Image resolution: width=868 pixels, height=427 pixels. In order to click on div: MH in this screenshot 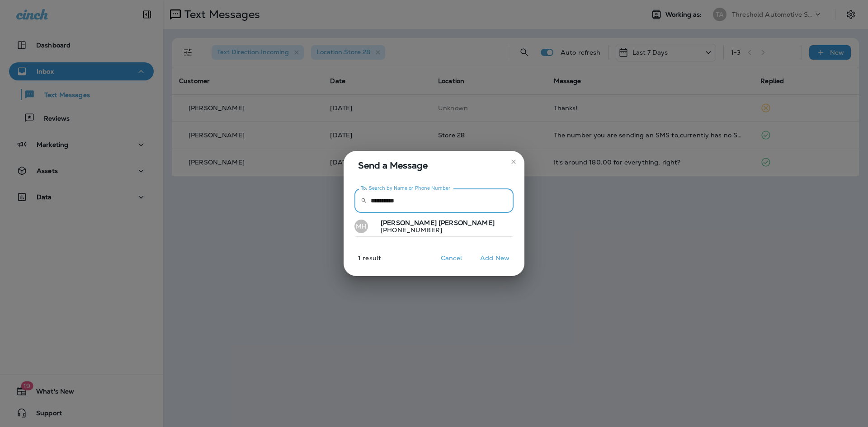, I will do `click(361, 226)`.